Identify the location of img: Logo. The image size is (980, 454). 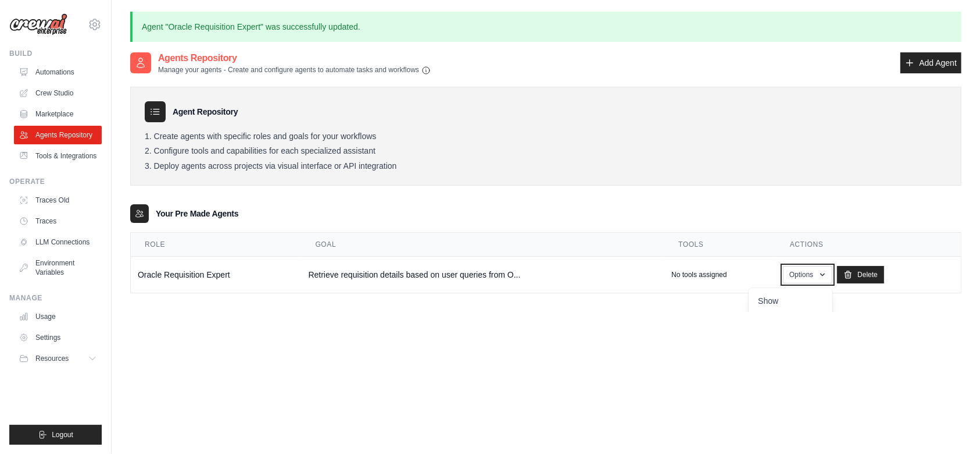
(38, 25).